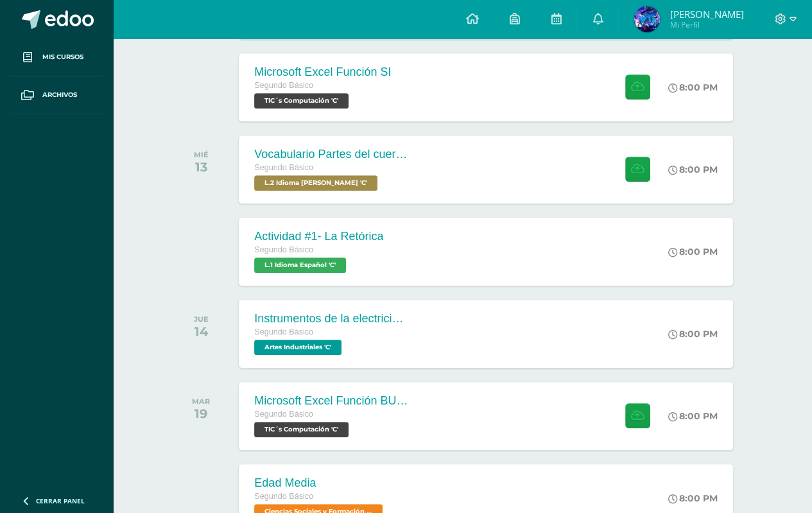  Describe the element at coordinates (331, 401) in the screenshot. I see `div: Microsoft Excel Función BUSCAR` at that location.